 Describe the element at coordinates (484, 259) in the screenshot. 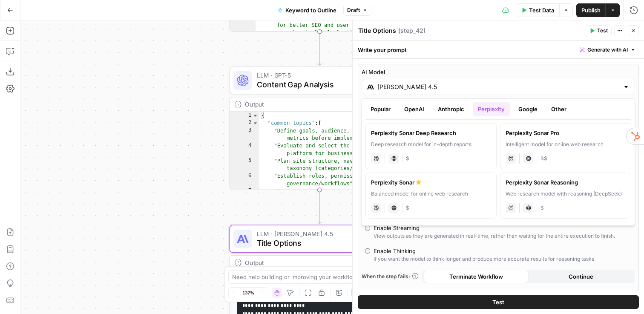

I see `div: If you want the model to think longer and produce more accurate results for reasoning tasks` at that location.